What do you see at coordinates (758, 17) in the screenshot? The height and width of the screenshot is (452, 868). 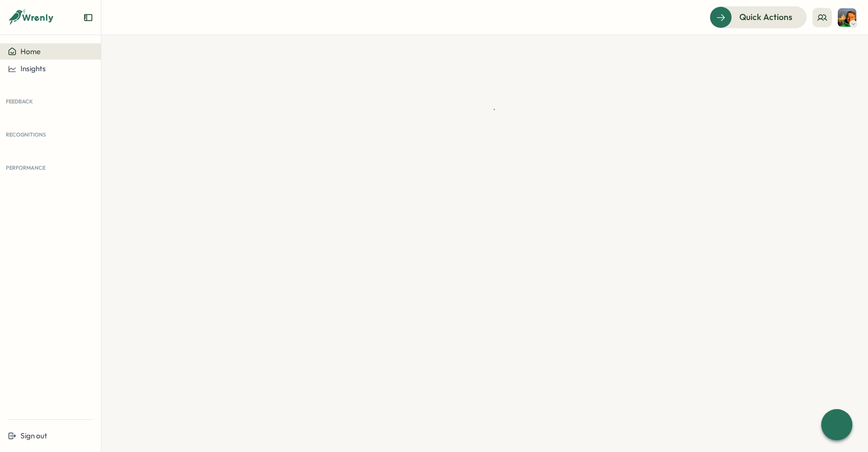 I see `button: Quick Actions` at bounding box center [758, 17].